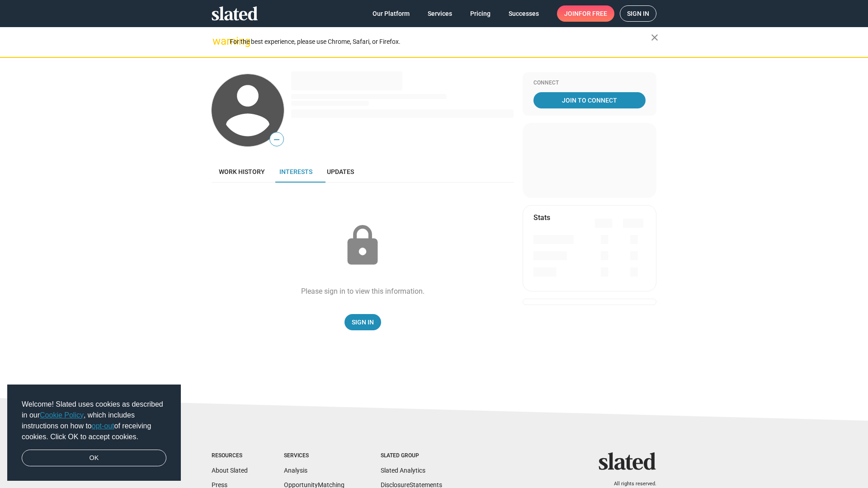  I want to click on div: Please sign in to view this information., so click(362, 291).